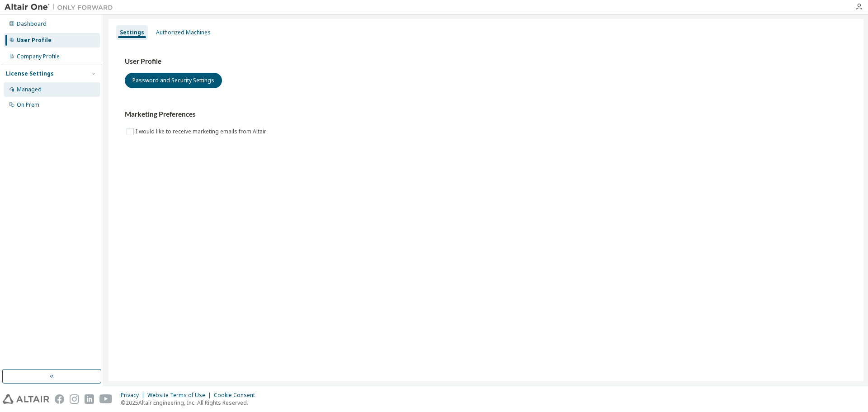  Describe the element at coordinates (25, 399) in the screenshot. I see `img: altair_logo.svg` at that location.